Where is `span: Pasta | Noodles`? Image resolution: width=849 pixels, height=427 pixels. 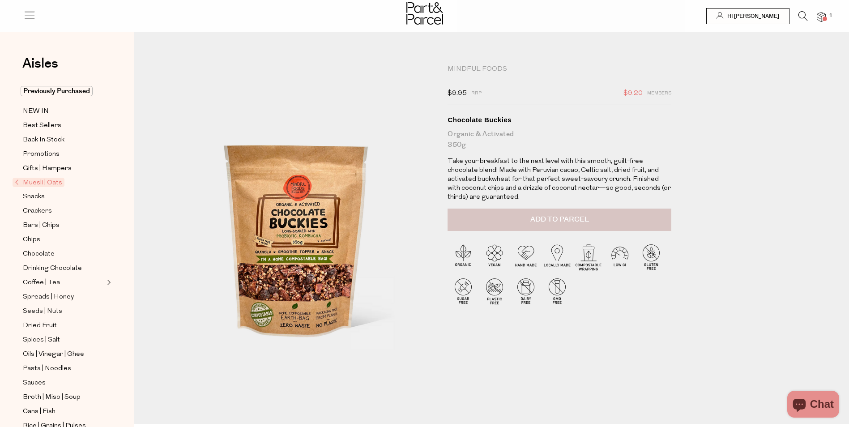 span: Pasta | Noodles is located at coordinates (47, 369).